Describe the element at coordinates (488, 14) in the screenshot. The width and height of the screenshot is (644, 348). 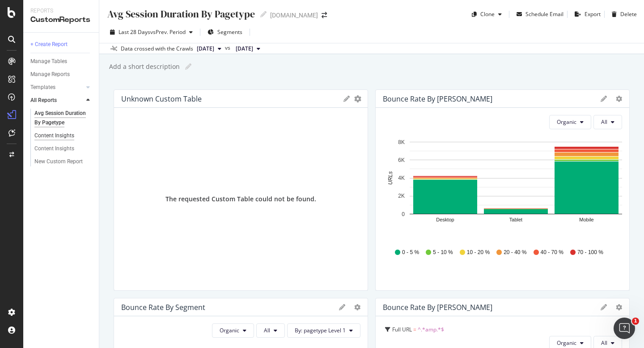
I see `div: Clone` at that location.